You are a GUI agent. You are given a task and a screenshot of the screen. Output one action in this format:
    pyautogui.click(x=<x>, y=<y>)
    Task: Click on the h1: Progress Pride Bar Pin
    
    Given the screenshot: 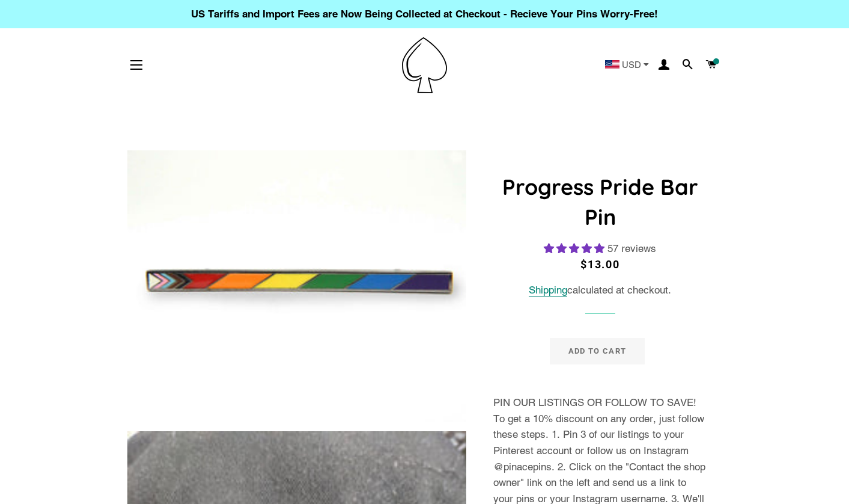 What is the action you would take?
    pyautogui.click(x=600, y=202)
    